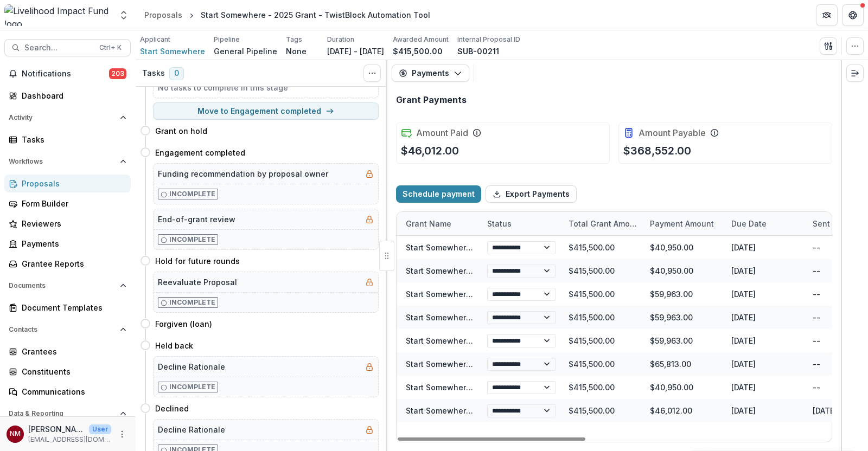 The image size is (868, 451). I want to click on button: Expand right, so click(855, 74).